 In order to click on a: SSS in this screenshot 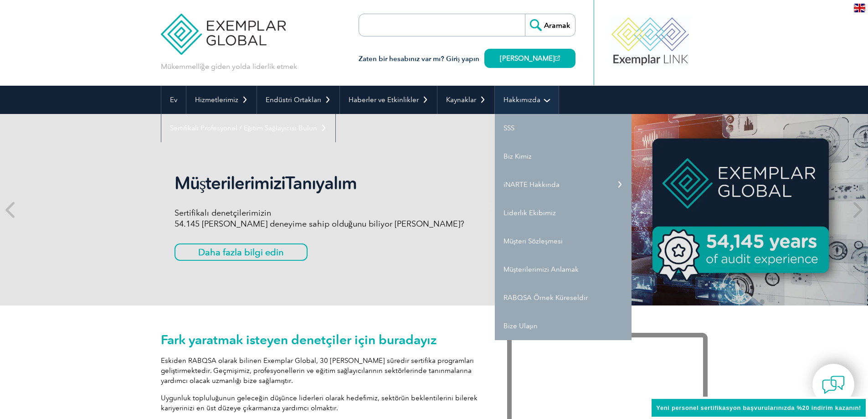, I will do `click(563, 128)`.